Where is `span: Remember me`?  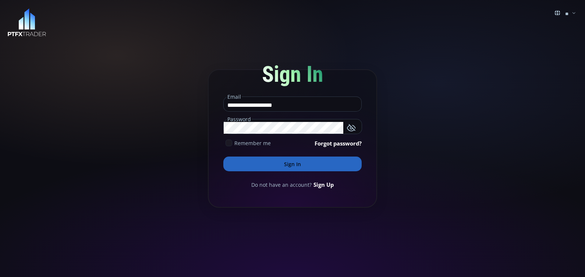
span: Remember me is located at coordinates (253, 143).